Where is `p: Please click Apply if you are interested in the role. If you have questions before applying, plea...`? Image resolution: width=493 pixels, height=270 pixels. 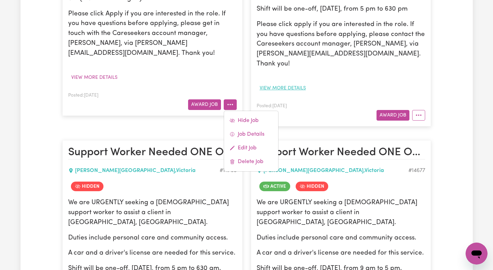 p: Please click Apply if you are interested in the role. If you have questions before applying, plea... is located at coordinates (153, 34).